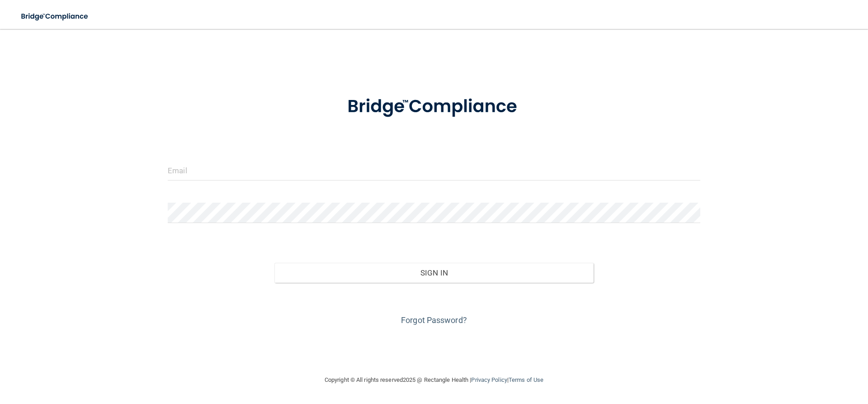 The image size is (868, 404). I want to click on a: Forgot Password?, so click(434, 320).